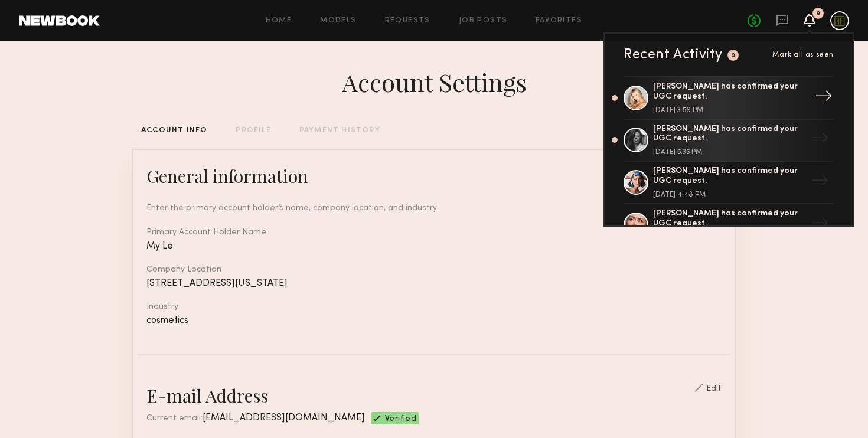  What do you see at coordinates (400, 420) in the screenshot?
I see `span: Verified` at bounding box center [400, 420].